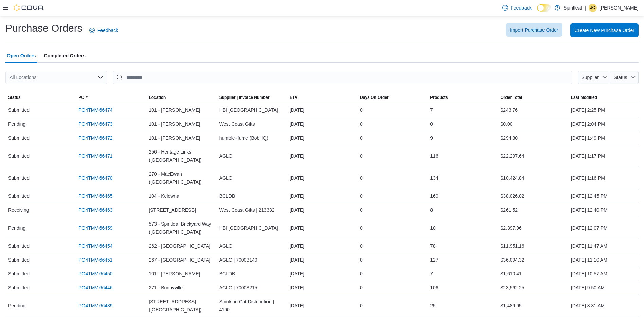 The image size is (644, 321). Describe the element at coordinates (95, 196) in the screenshot. I see `a: PO4TMV-66465` at that location.